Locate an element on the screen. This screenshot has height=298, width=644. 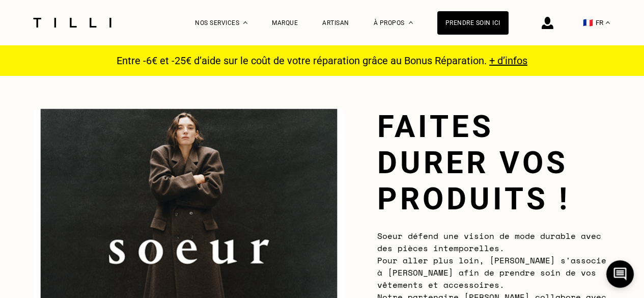
a: Logo du service de couturière Tilli is located at coordinates (73, 22).